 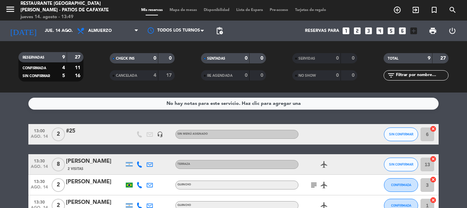 I want to click on span: Sin menú asignado, so click(x=192, y=134).